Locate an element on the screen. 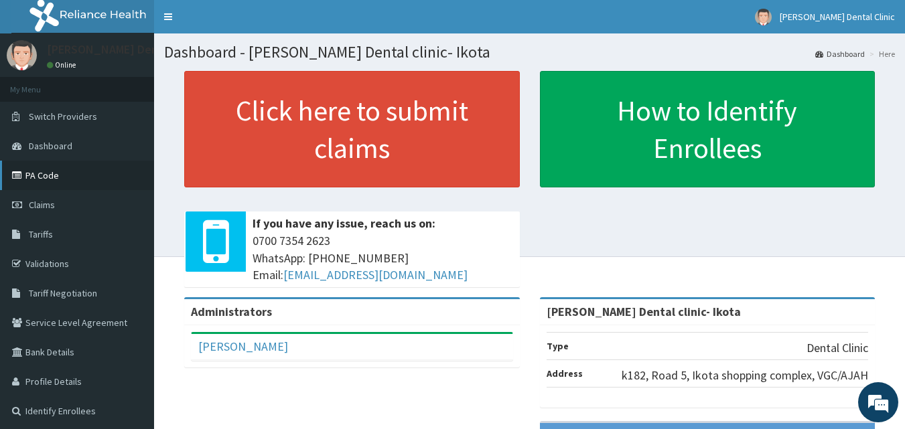 The image size is (905, 429). li: Here is located at coordinates (880, 54).